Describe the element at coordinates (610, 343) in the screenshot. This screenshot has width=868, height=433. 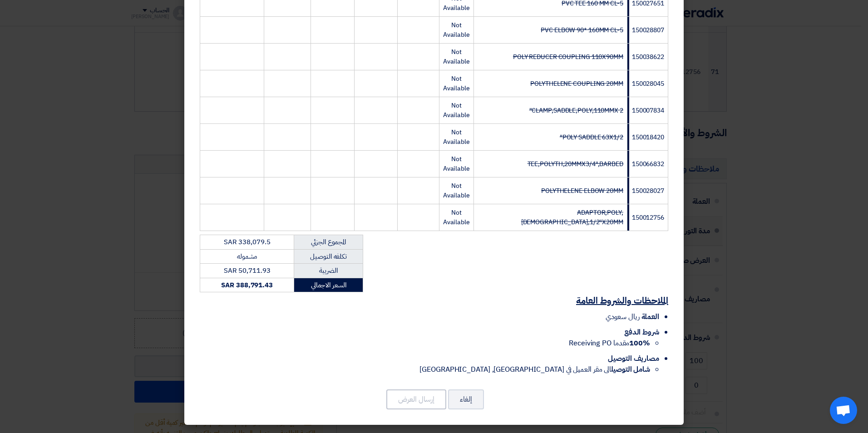
I see `span: مقدما Receiving PO` at that location.